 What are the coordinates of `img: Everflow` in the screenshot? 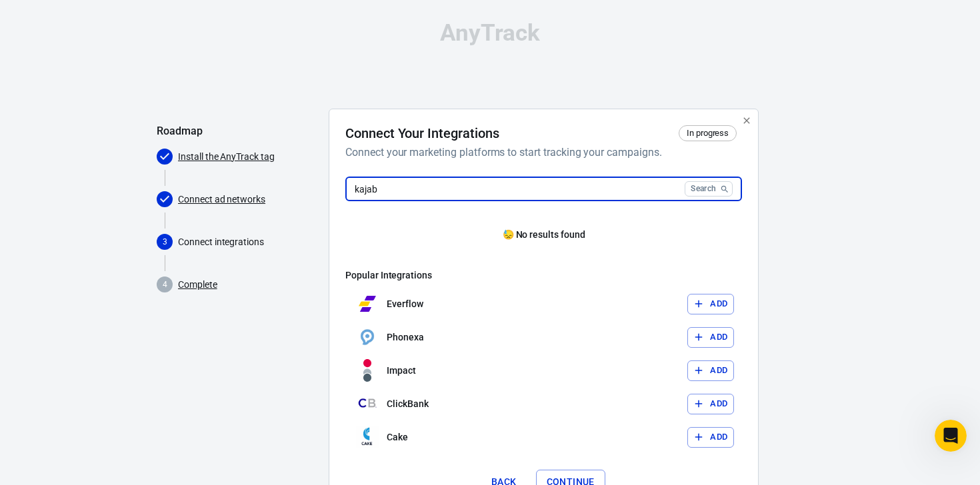 It's located at (367, 303).